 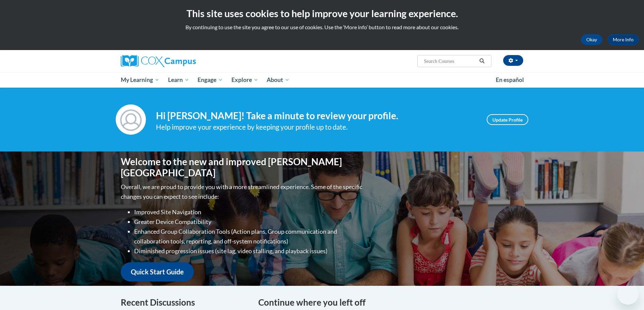 What do you see at coordinates (249, 212) in the screenshot?
I see `li: Improved Site Navigation` at bounding box center [249, 212].